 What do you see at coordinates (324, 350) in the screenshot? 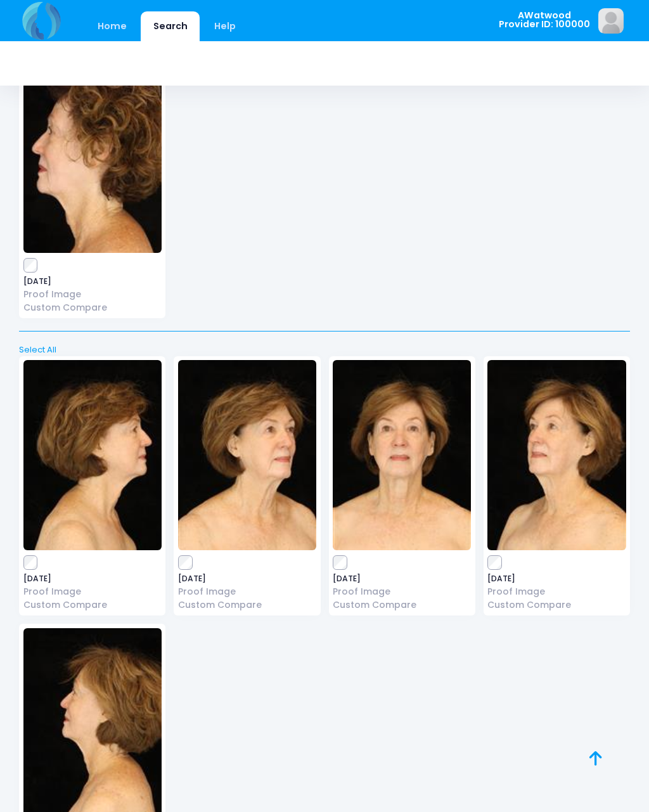
I see `a: Select All` at bounding box center [324, 350].